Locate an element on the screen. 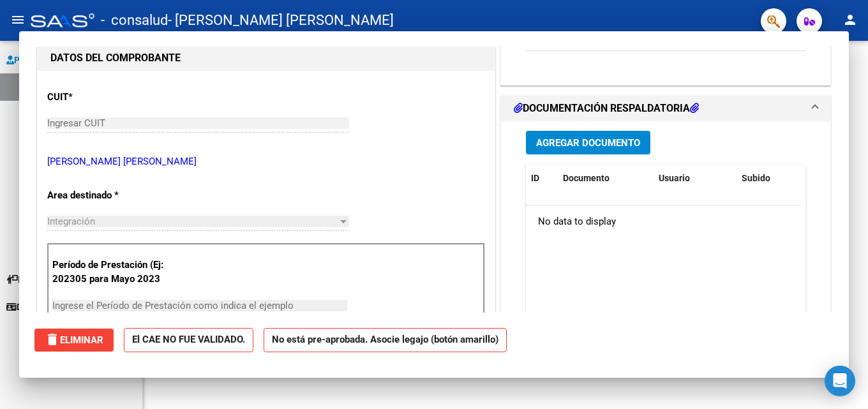 This screenshot has width=868, height=409. mat-expansion-panel-header: DOCUMENTACIÓN RESPALDATORIA is located at coordinates (666, 108).